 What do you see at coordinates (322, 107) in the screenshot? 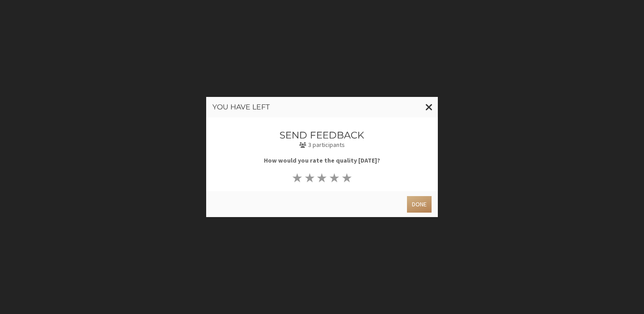
I see `h3: You have left` at bounding box center [322, 107].